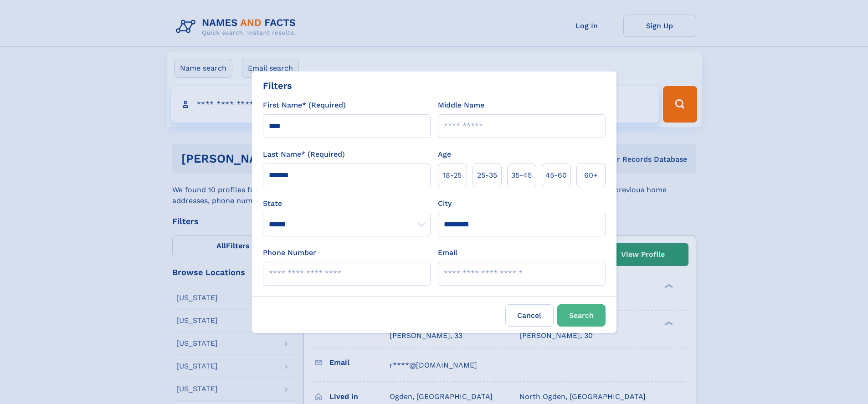 Image resolution: width=868 pixels, height=404 pixels. Describe the element at coordinates (447, 253) in the screenshot. I see `label: Email` at that location.